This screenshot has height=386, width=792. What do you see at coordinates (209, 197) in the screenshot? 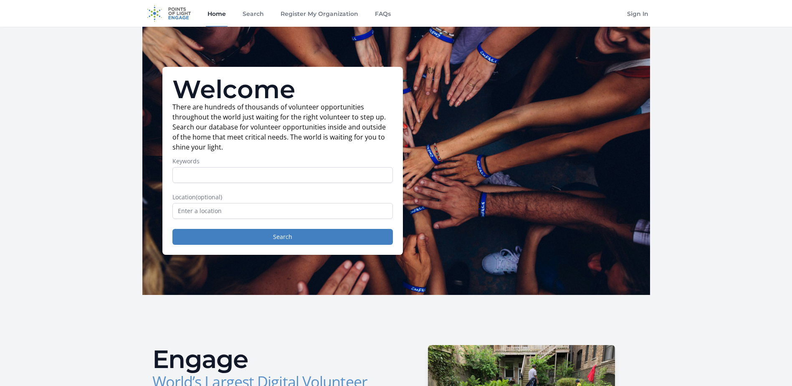
I see `span: (optional)` at bounding box center [209, 197].